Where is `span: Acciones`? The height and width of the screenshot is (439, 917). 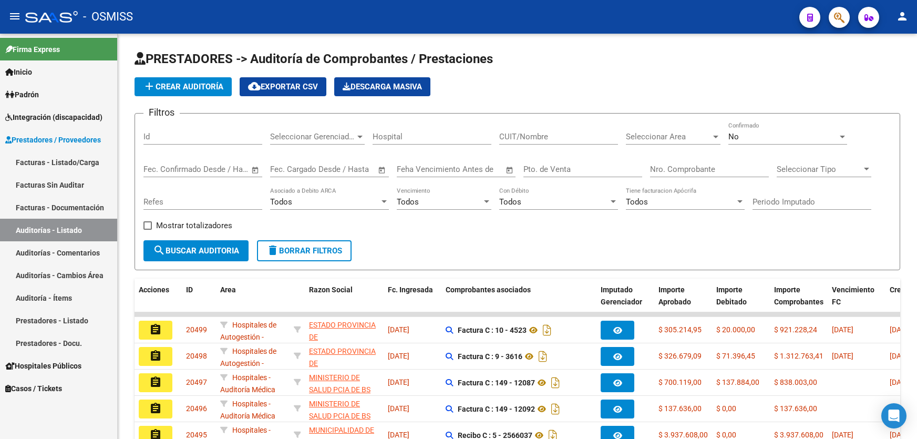
span: Acciones is located at coordinates (154, 290).